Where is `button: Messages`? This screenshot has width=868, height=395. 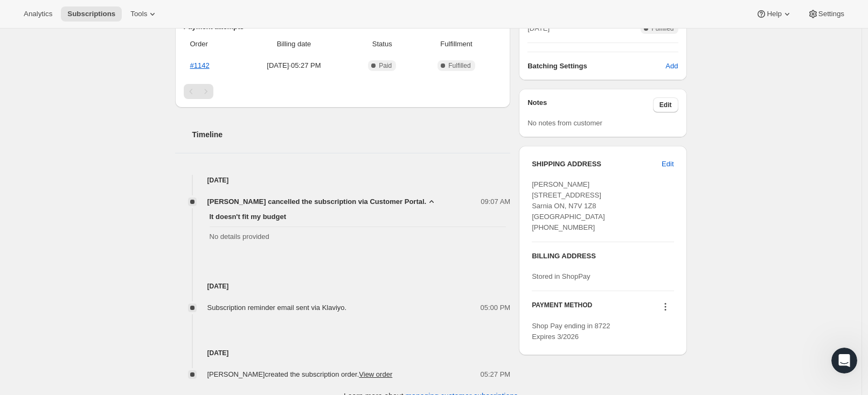
button: Messages is located at coordinates (162, 307).